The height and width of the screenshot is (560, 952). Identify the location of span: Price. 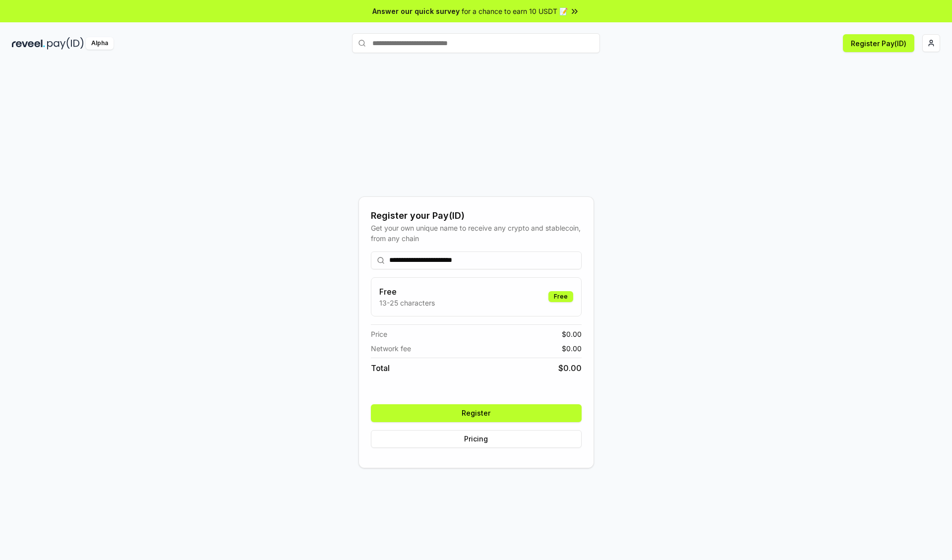
(379, 334).